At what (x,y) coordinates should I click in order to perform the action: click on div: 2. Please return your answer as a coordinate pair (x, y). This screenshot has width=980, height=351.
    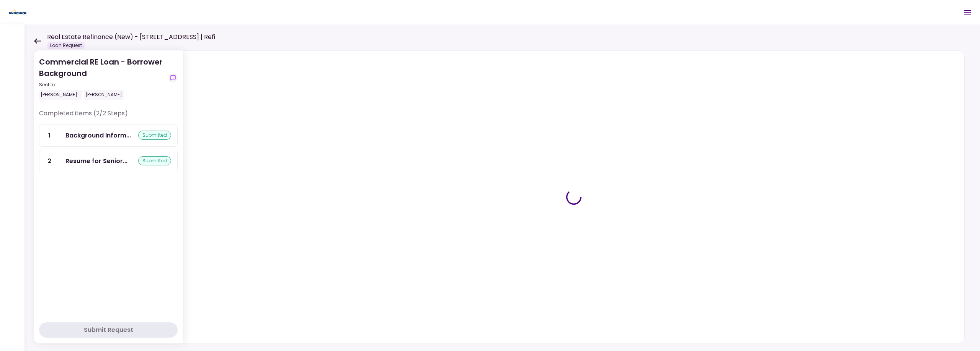
    Looking at the image, I should click on (49, 161).